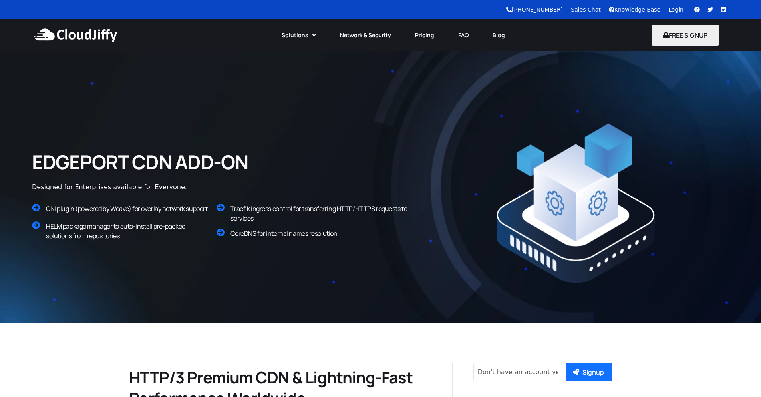  What do you see at coordinates (676, 10) in the screenshot?
I see `a: Login` at bounding box center [676, 10].